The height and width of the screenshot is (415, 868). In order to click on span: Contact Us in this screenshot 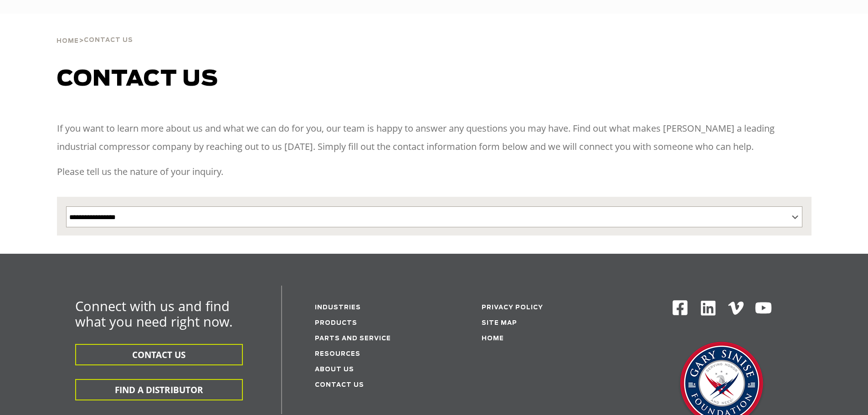, I will do `click(108, 40)`.